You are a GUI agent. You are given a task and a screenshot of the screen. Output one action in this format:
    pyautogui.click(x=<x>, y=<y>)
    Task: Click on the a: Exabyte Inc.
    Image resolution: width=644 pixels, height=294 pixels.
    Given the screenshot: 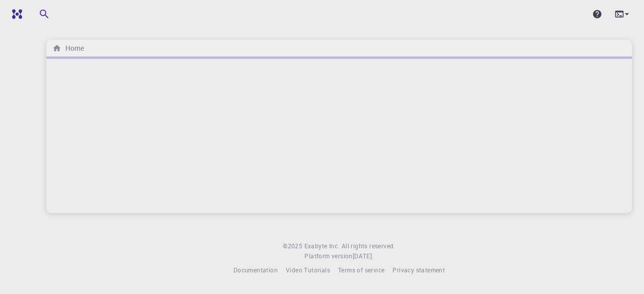 What is the action you would take?
    pyautogui.click(x=322, y=246)
    